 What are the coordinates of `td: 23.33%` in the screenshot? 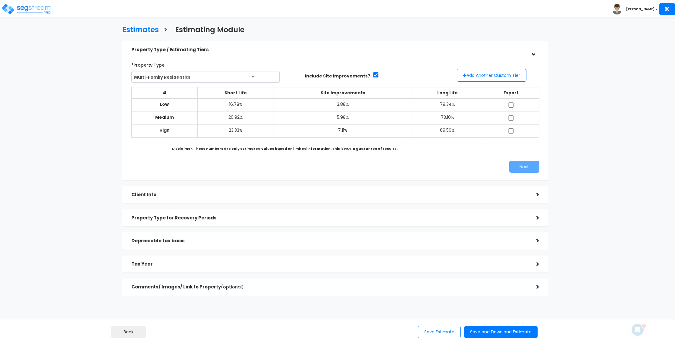 It's located at (236, 131).